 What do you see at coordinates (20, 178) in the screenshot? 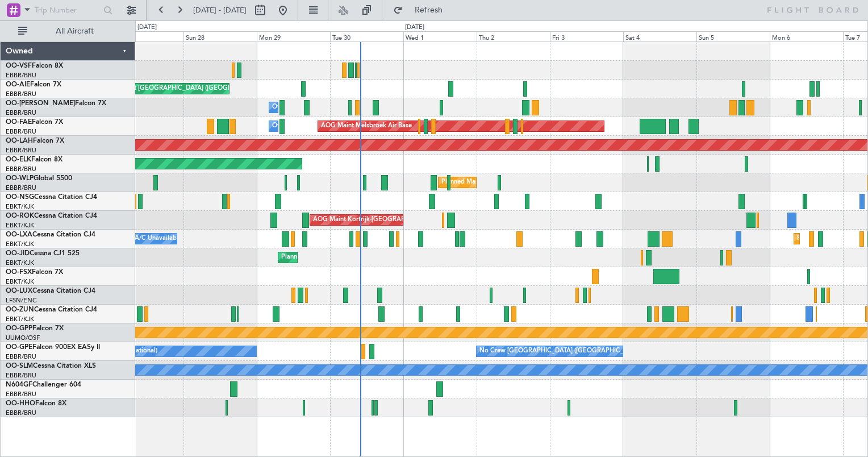
I see `span: OO-WLP` at bounding box center [20, 178].